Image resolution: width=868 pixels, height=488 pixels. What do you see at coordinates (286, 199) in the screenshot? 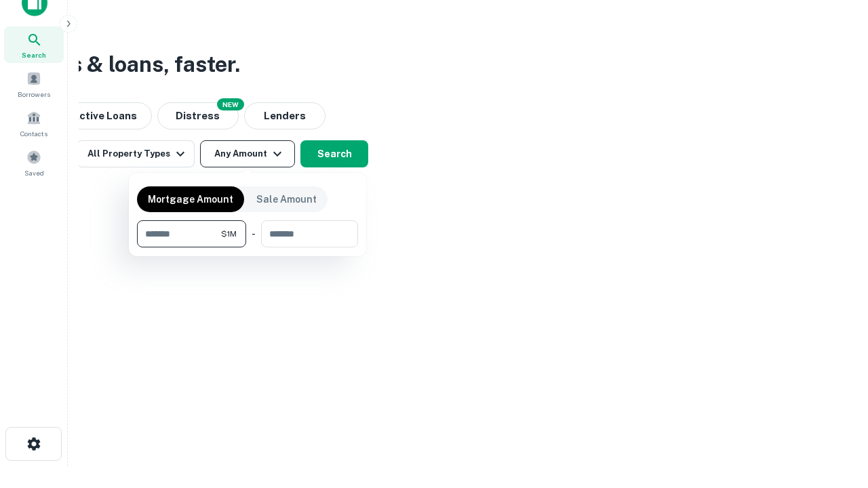
I see `p: Sale Amount` at bounding box center [286, 199].